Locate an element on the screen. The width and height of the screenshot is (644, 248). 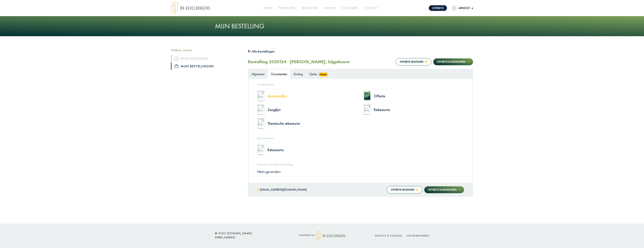
h1: Mijn bestelling is located at coordinates (322, 26).